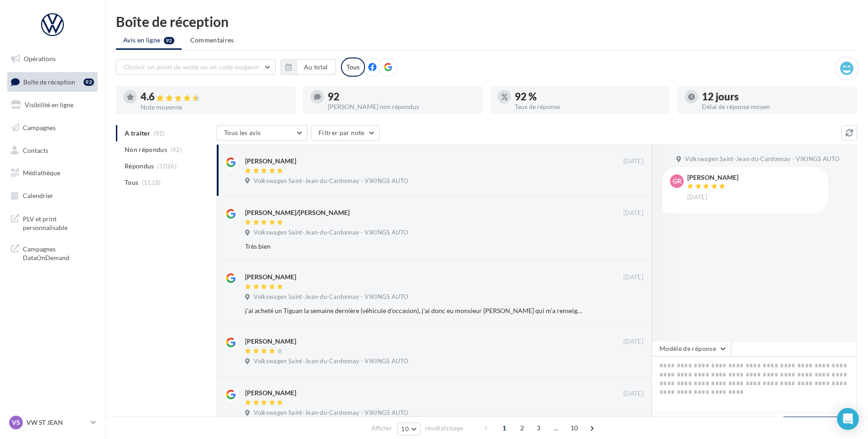 The width and height of the screenshot is (868, 439). I want to click on span: Commentaires, so click(212, 40).